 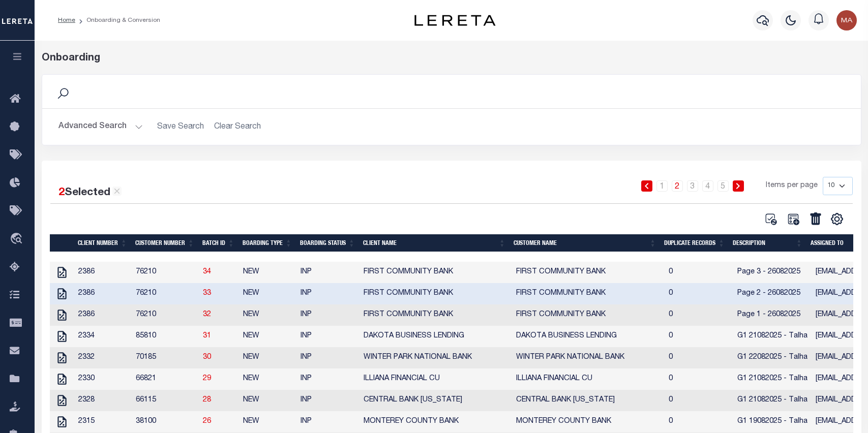 What do you see at coordinates (18, 240) in the screenshot?
I see `i: travel_explore` at bounding box center [18, 240].